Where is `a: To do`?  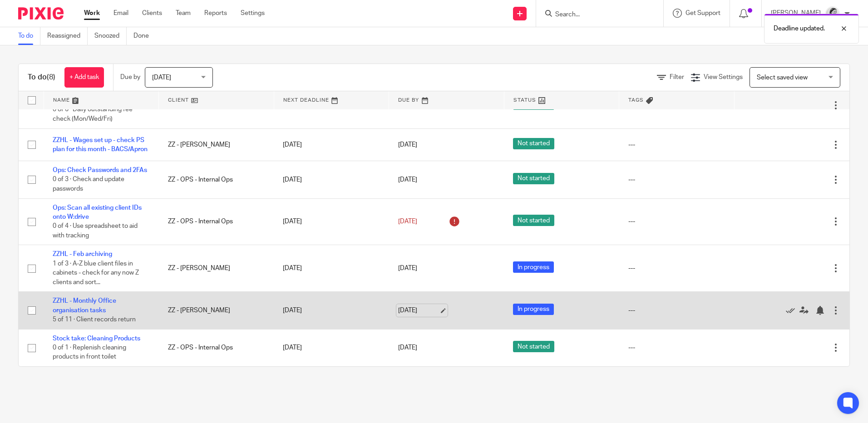
a: To do is located at coordinates (29, 36).